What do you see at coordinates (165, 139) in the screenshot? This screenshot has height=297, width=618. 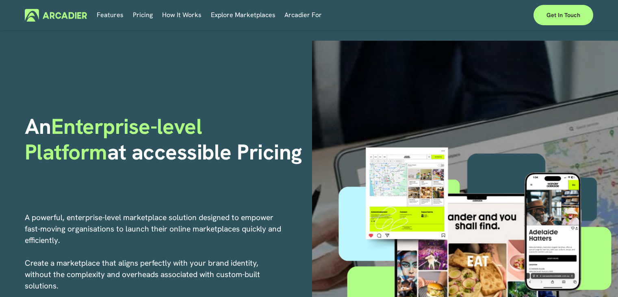 I see `h1: An at accessible Pricing` at bounding box center [165, 139].